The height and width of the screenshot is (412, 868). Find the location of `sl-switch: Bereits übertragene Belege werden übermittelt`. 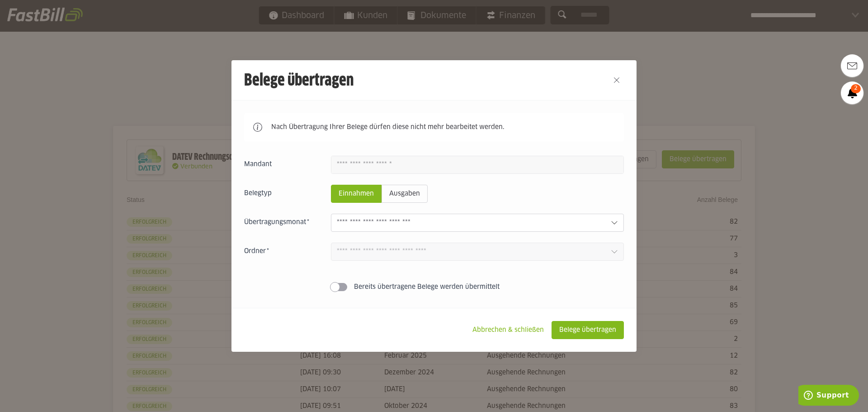

sl-switch: Bereits übertragene Belege werden übermittelt is located at coordinates (434, 287).